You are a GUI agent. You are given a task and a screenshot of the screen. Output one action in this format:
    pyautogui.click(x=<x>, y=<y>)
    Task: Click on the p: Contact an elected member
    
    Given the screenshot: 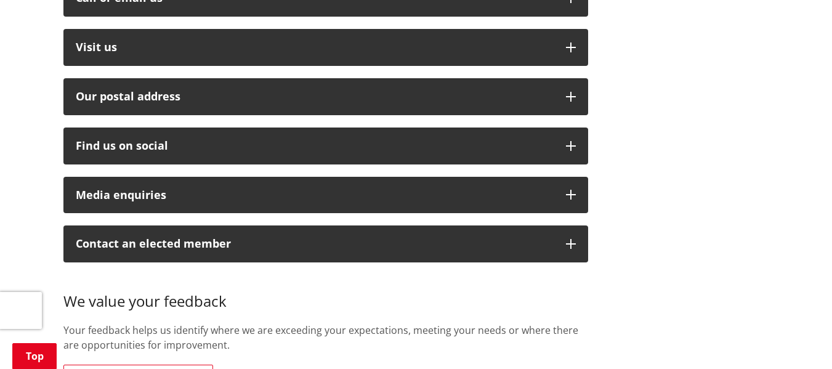 What is the action you would take?
    pyautogui.click(x=315, y=244)
    